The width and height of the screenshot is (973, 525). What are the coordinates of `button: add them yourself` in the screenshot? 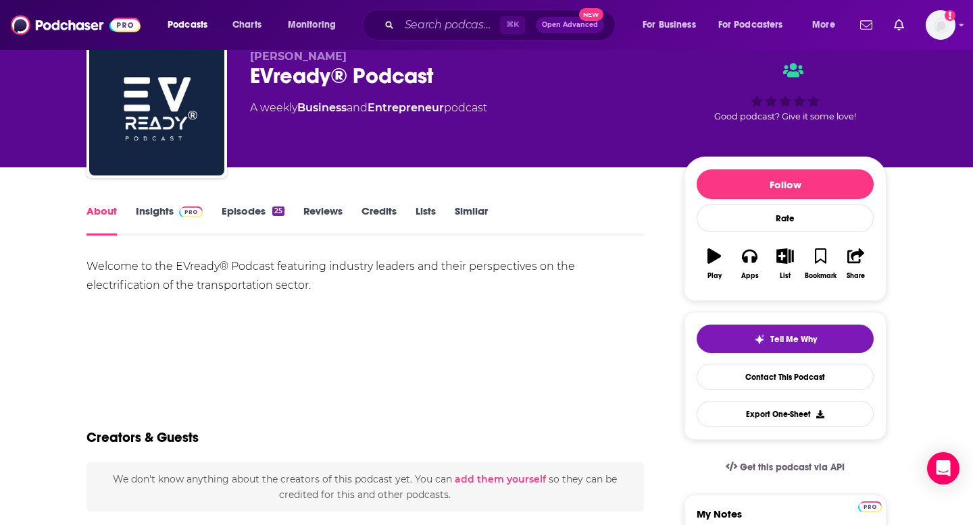 It's located at (500, 480).